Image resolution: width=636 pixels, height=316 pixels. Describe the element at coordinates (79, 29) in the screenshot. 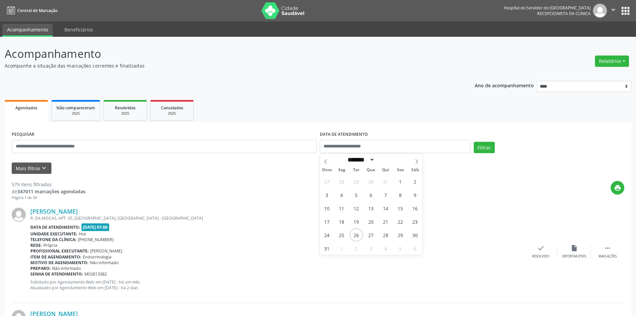

I see `a: Beneficiários` at that location.